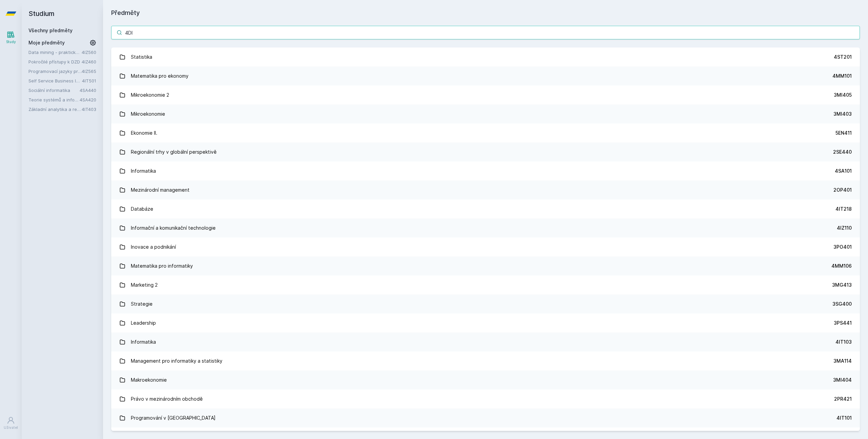  Describe the element at coordinates (149, 380) in the screenshot. I see `div: Makroekonomie` at that location.